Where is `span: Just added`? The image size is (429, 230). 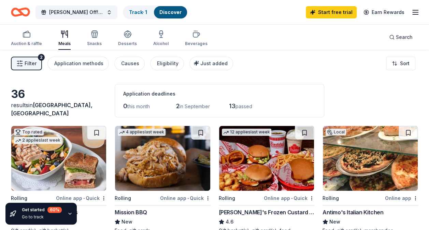 span: Just added is located at coordinates (214, 63).